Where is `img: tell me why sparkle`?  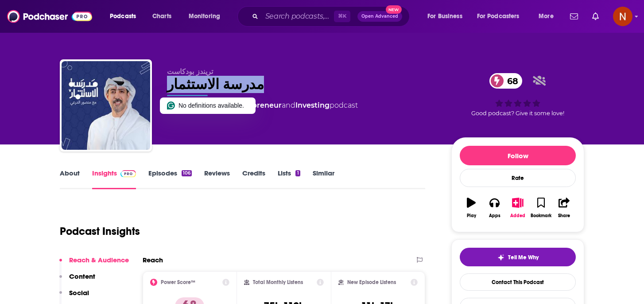 img: tell me why sparkle is located at coordinates (501, 257).